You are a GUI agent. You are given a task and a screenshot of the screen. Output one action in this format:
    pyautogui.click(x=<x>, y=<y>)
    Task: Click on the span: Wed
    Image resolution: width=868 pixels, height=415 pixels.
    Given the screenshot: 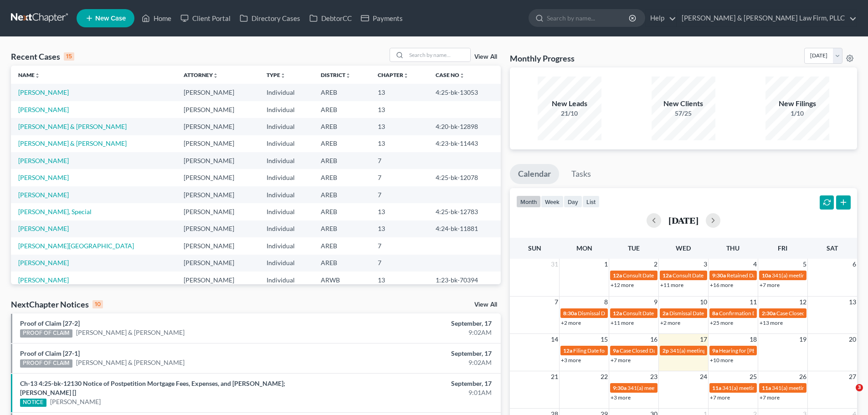 What is the action you would take?
    pyautogui.click(x=683, y=248)
    